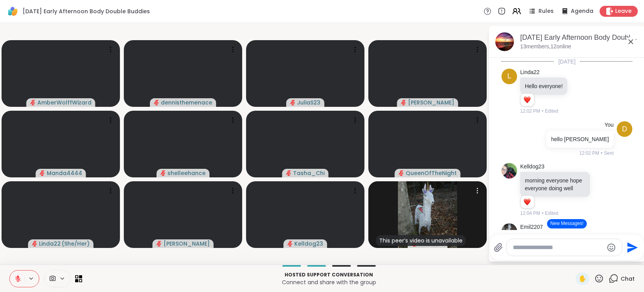 Image resolution: width=644 pixels, height=292 pixels. Describe the element at coordinates (329, 275) in the screenshot. I see `p: Hosted support conversation` at that location.